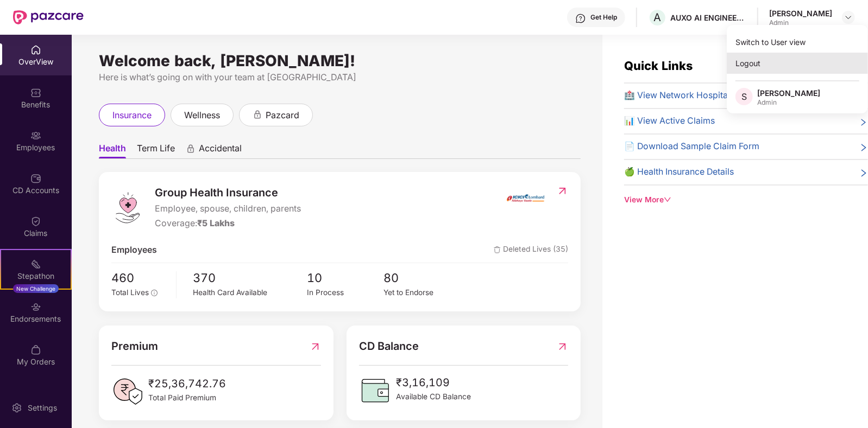 The height and width of the screenshot is (428, 868). I want to click on span: pazcard, so click(282, 115).